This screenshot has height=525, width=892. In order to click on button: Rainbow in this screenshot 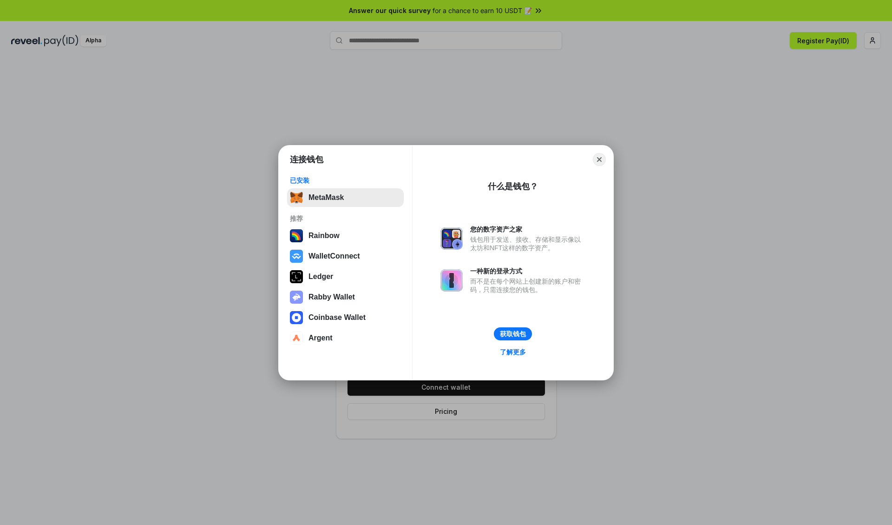, I will do `click(345, 236)`.